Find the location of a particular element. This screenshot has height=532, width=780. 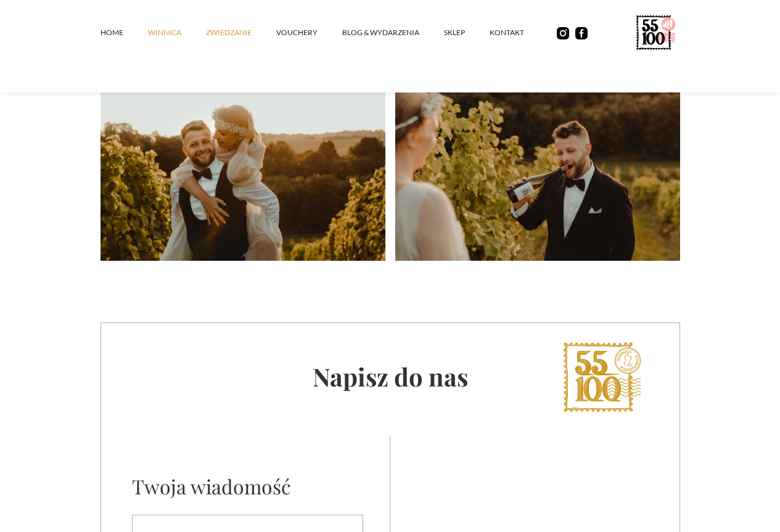

a: winnica is located at coordinates (177, 33).